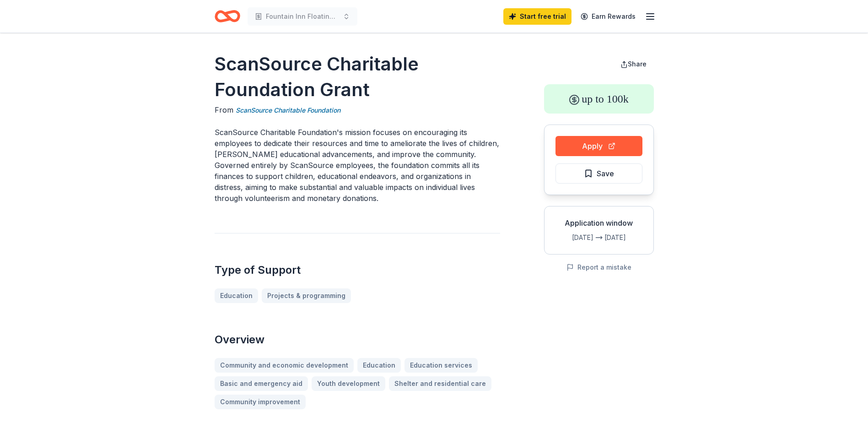 The image size is (868, 423). What do you see at coordinates (357, 165) in the screenshot?
I see `p: ScanSource Charitable Foundation's mission focuses on encouraging its employees to dedicate their...` at bounding box center [357, 165].